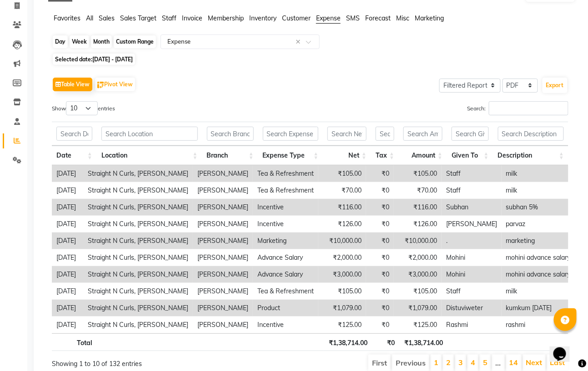  What do you see at coordinates (134, 42) in the screenshot?
I see `div: Custom Range` at bounding box center [134, 42].